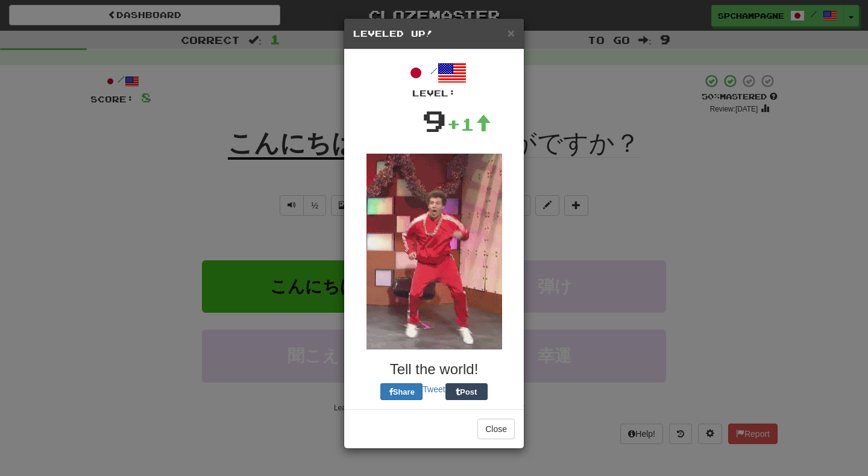  I want to click on a: Tweet, so click(433, 389).